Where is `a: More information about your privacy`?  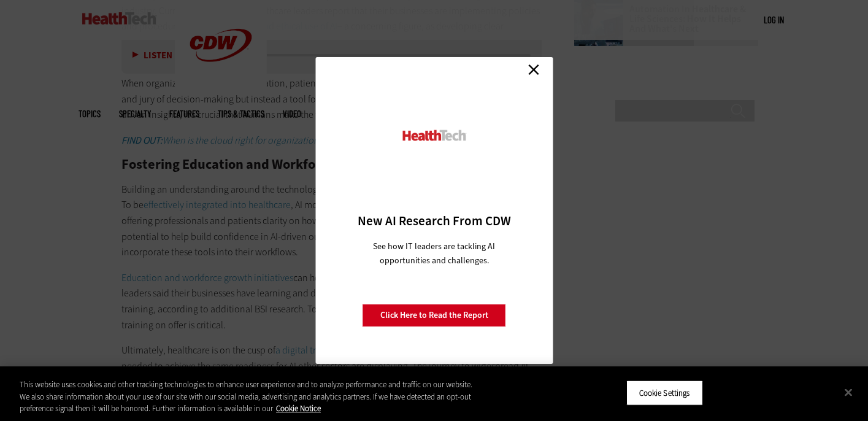
a: More information about your privacy is located at coordinates (298, 407).